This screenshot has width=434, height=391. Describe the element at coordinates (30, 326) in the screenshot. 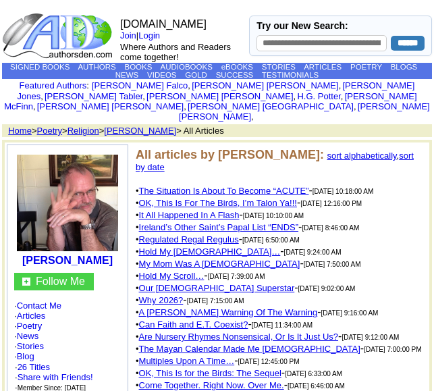

I see `a: Poetry` at that location.